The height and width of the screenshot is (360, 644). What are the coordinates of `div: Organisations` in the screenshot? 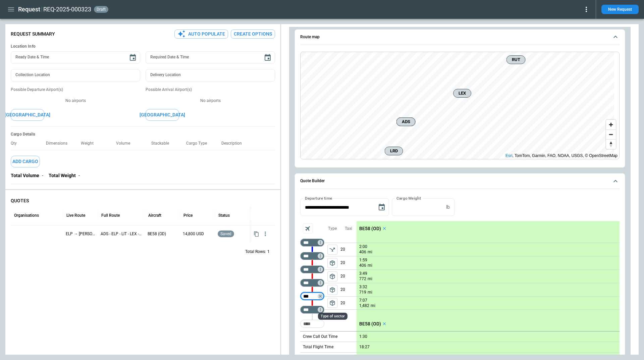 It's located at (26, 216).